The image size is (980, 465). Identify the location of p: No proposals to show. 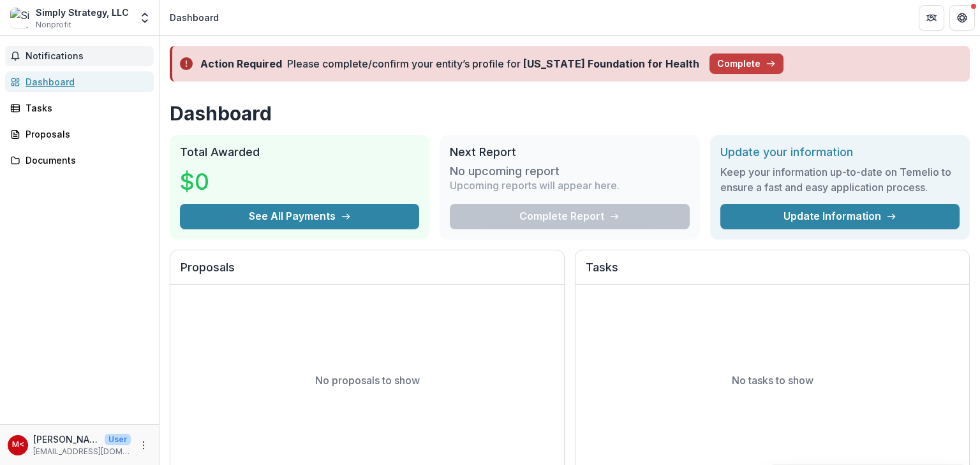
(367, 381).